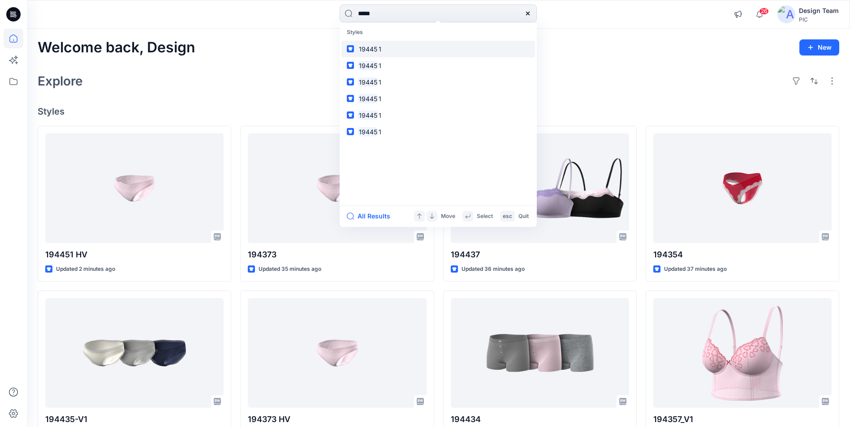  Describe the element at coordinates (695, 269) in the screenshot. I see `p: Updated 37 minutes ago` at that location.